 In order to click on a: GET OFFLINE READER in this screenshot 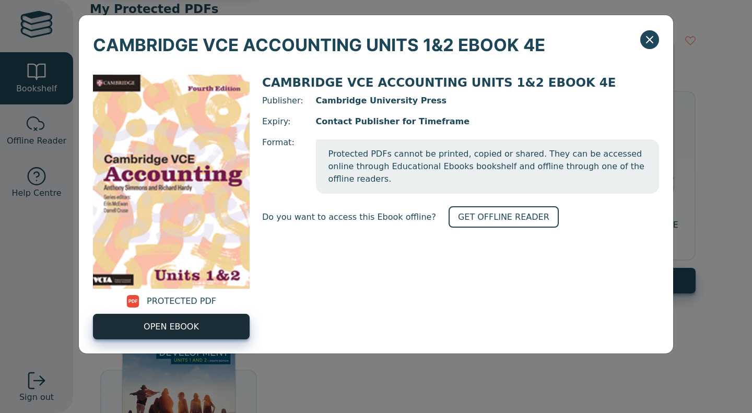, I will do `click(504, 217)`.